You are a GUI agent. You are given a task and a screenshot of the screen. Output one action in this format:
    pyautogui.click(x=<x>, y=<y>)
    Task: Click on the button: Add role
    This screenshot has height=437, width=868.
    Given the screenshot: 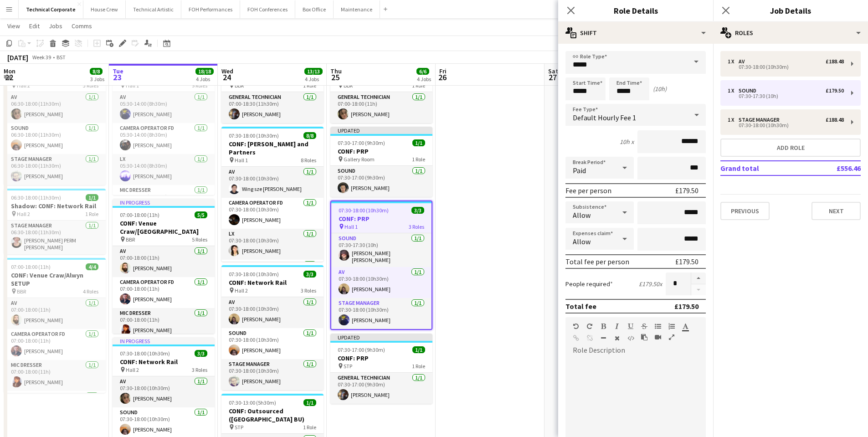 What is the action you would take?
    pyautogui.click(x=791, y=148)
    